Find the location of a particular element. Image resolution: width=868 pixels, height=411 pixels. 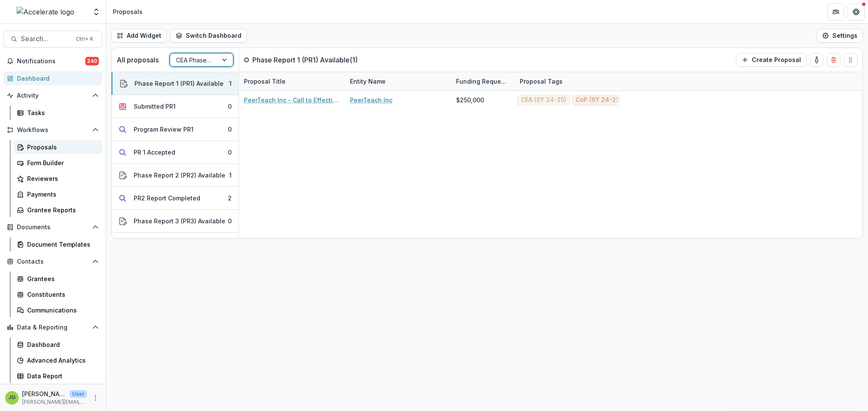

button: Phase Report 3 (PR3) Available0 is located at coordinates (175, 221).